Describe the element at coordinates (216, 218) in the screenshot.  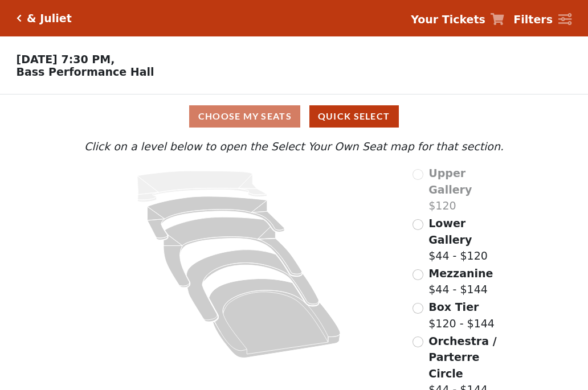
I see `path: Lower Gallery - Seats Available: 151` at that location.